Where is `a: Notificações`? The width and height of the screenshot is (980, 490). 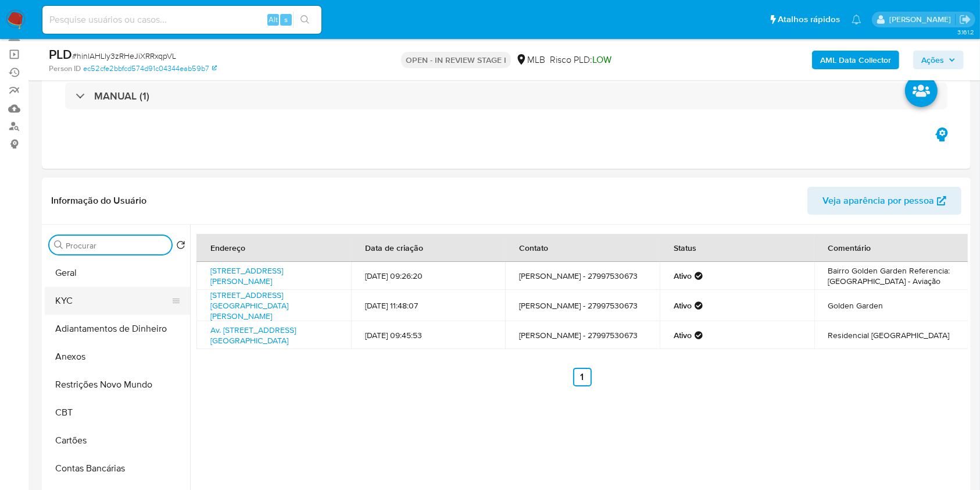
a: Notificações is located at coordinates (856, 20).